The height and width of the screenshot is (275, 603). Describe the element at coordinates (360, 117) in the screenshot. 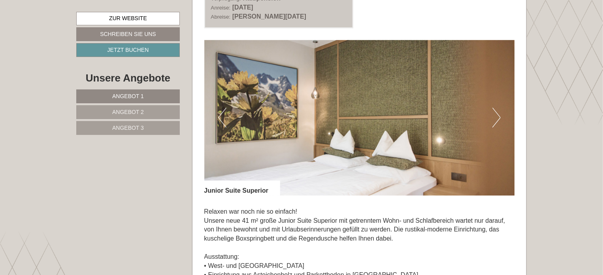

I see `img: image` at that location.